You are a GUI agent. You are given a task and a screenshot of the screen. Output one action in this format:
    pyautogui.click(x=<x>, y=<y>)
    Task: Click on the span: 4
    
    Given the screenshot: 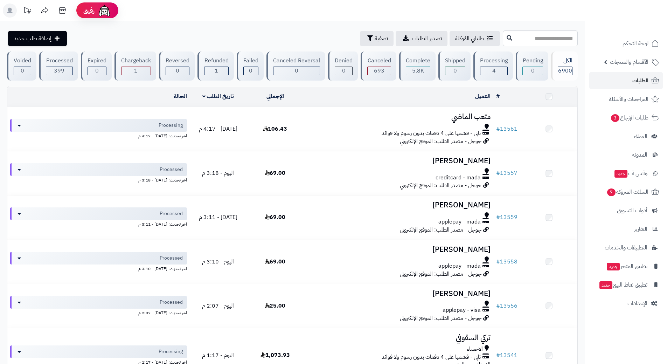 What is the action you would take?
    pyautogui.click(x=494, y=71)
    